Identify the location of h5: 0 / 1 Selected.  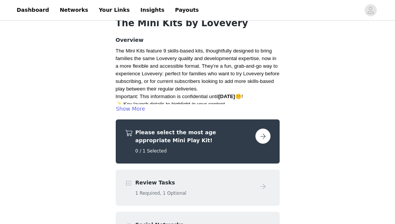
(194, 151).